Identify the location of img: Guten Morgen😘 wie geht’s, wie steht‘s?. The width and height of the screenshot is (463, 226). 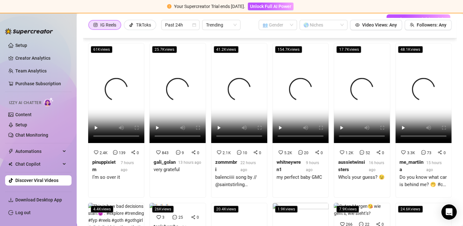
(361, 210).